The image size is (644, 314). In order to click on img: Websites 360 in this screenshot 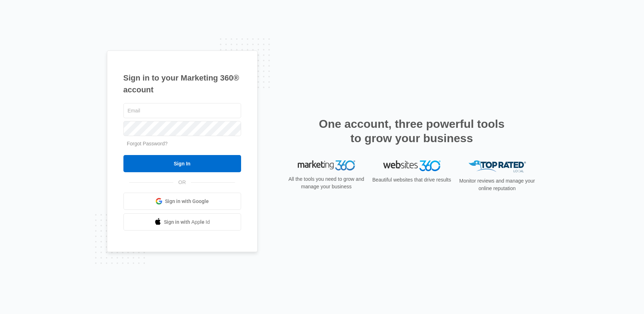, I will do `click(412, 165)`.